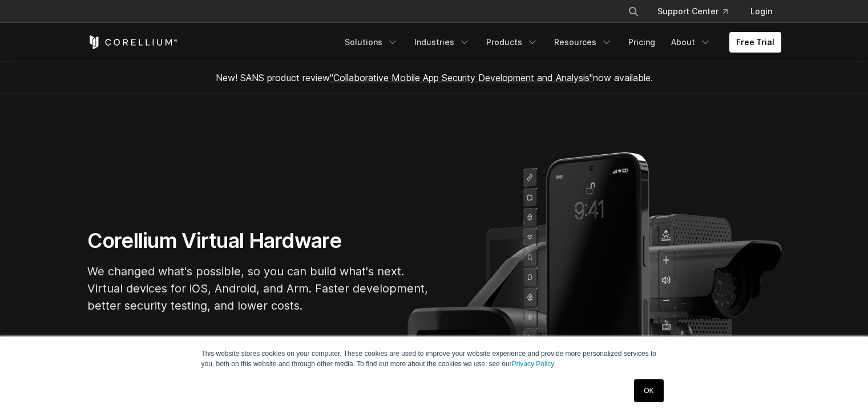 This screenshot has width=868, height=417. I want to click on a: Industries, so click(442, 42).